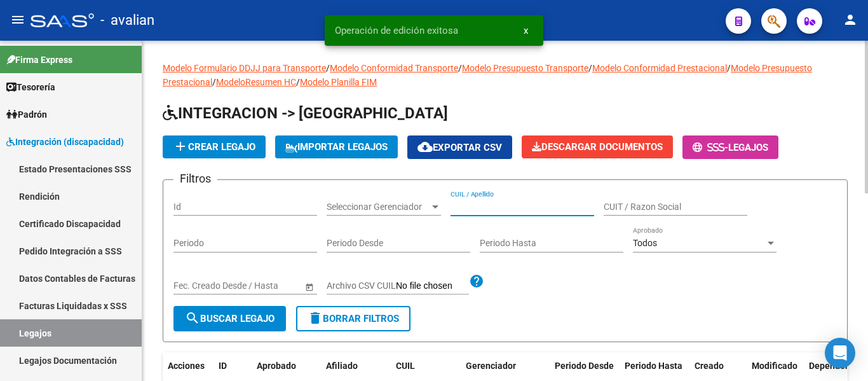 The image size is (868, 381). Describe the element at coordinates (774, 366) in the screenshot. I see `span: Modificado` at that location.